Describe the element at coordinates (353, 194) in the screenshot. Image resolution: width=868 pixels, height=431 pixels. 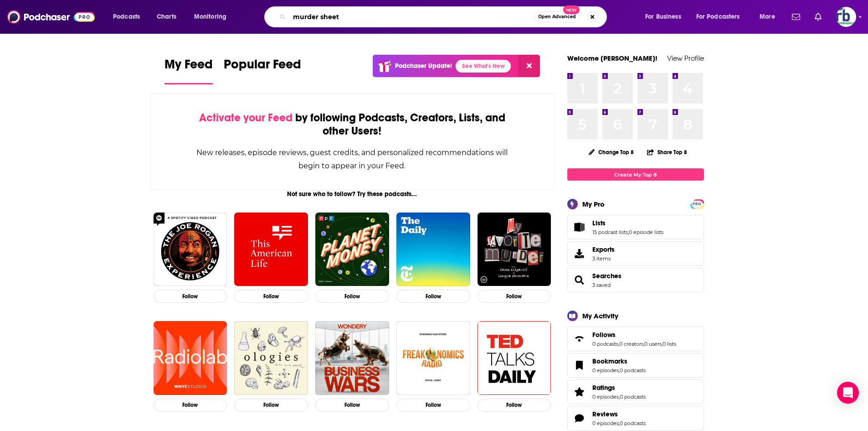
I see `div: Not sure who to follow? Try these podcasts...` at that location.